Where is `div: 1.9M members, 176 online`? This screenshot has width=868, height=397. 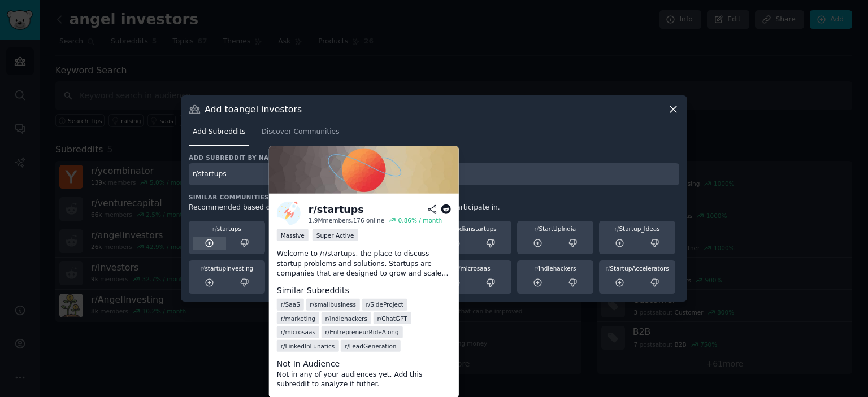 div: 1.9M members, 176 online is located at coordinates (346, 220).